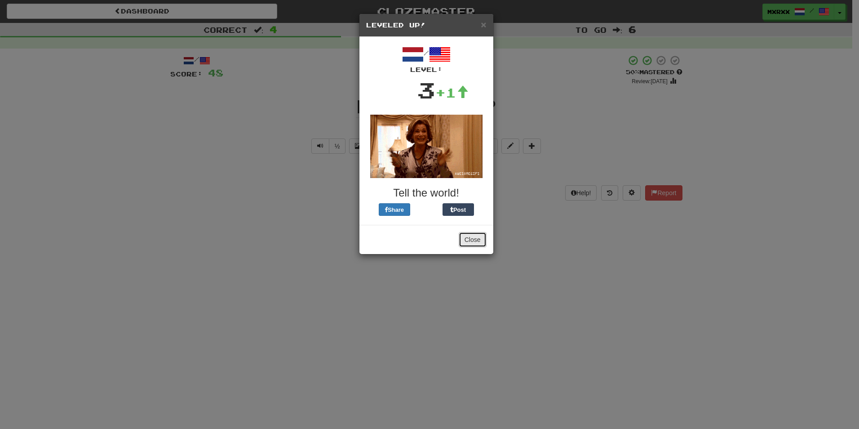 This screenshot has height=429, width=859. Describe the element at coordinates (427, 70) in the screenshot. I see `div: Level:` at that location.